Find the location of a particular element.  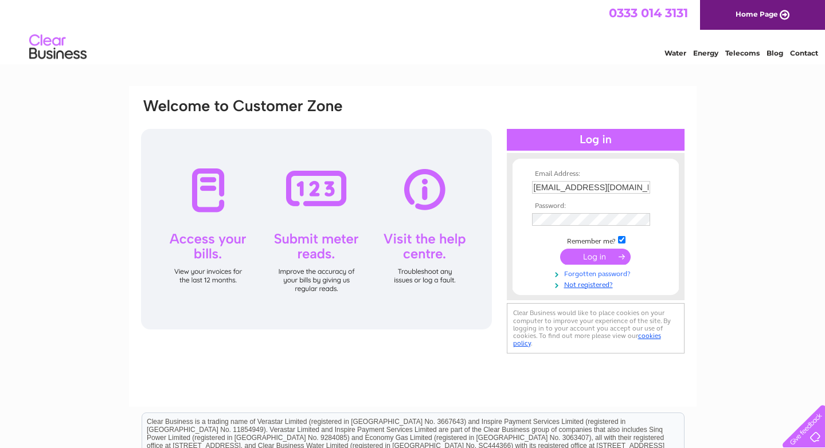

a: Water is located at coordinates (675, 53).